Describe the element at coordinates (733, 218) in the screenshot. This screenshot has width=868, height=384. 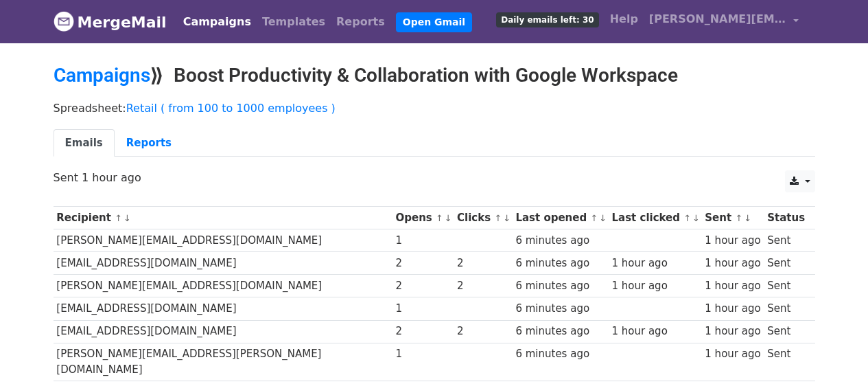
I see `th: Sent` at that location.